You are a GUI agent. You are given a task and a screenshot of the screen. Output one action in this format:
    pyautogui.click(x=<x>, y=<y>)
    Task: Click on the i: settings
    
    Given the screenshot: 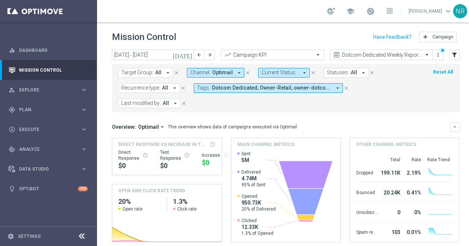 What is the action you would take?
    pyautogui.click(x=11, y=236)
    